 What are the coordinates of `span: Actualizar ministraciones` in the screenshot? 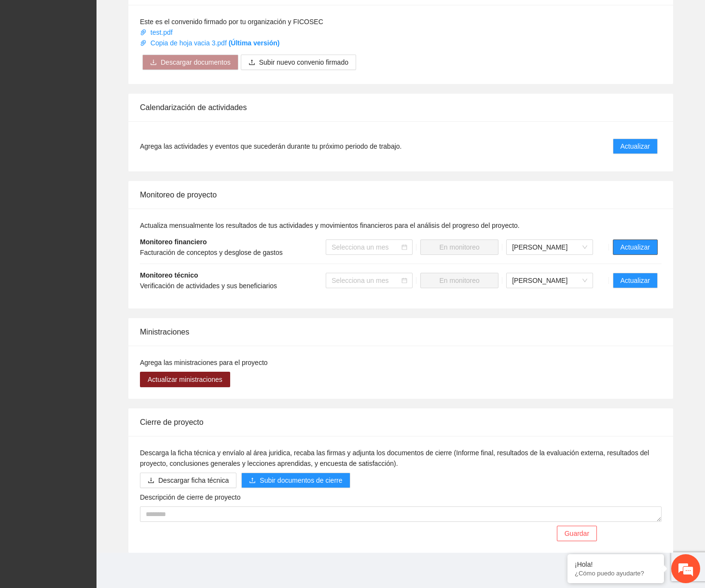 It's located at (184, 380).